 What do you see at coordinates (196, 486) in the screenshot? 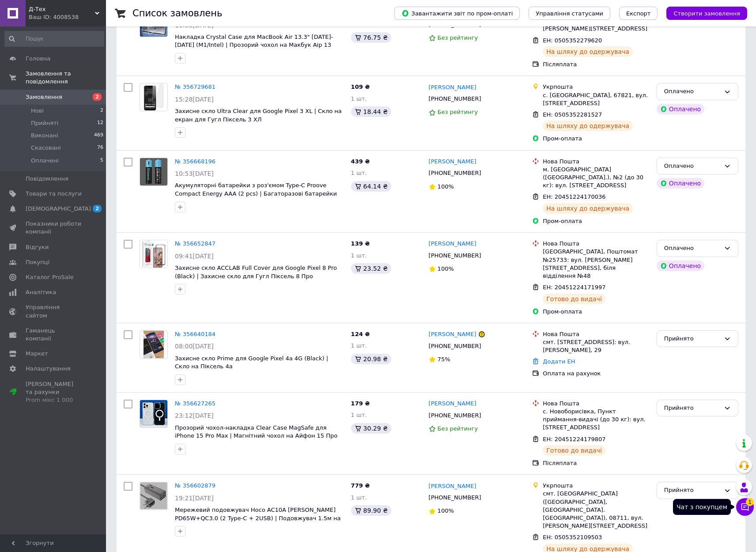
I see `a: № 356602879` at bounding box center [196, 486].